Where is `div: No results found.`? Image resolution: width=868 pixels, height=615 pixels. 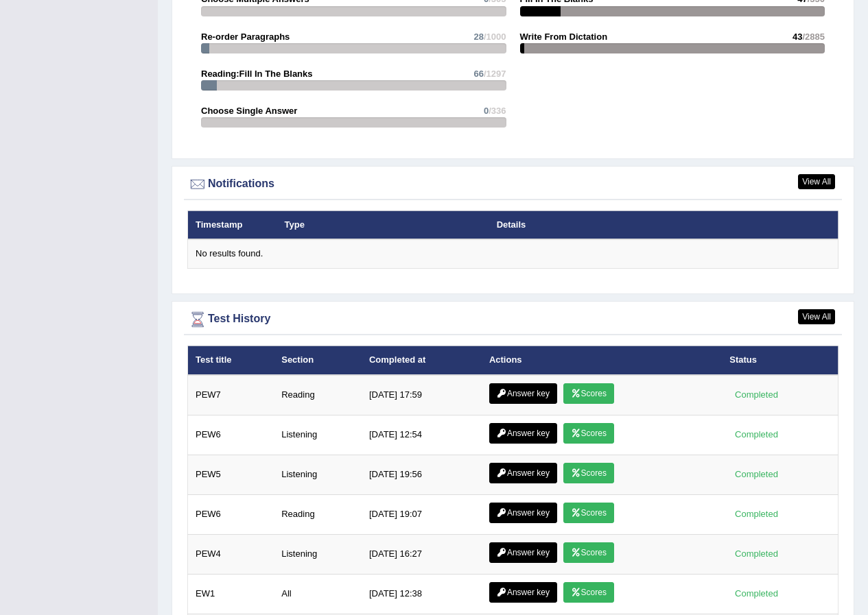 div: No results found. is located at coordinates (513, 254).